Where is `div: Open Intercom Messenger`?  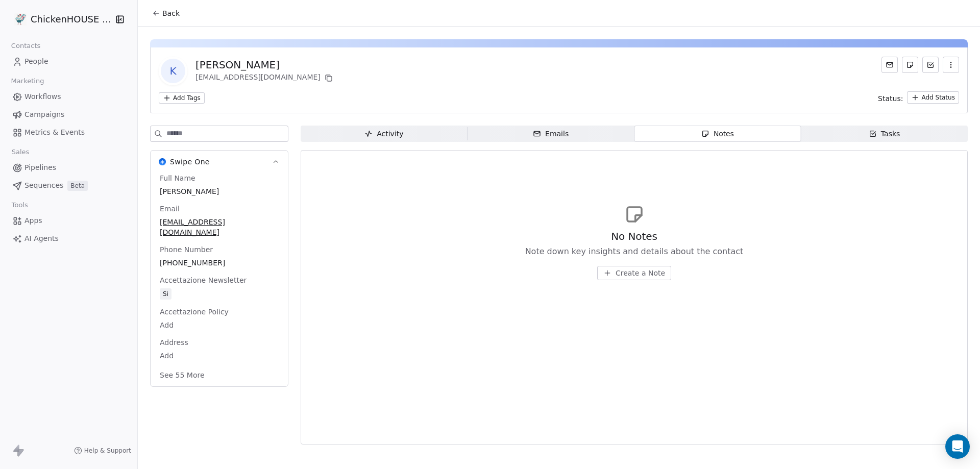 div: Open Intercom Messenger is located at coordinates (957, 447).